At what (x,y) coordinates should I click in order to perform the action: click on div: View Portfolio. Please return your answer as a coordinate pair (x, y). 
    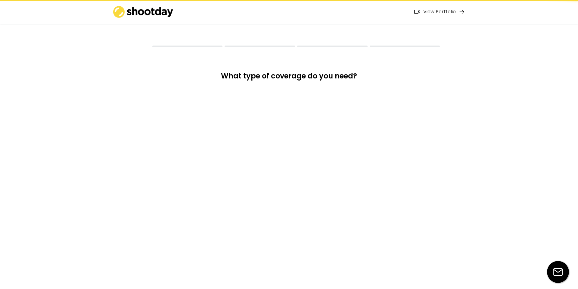
    Looking at the image, I should click on (440, 12).